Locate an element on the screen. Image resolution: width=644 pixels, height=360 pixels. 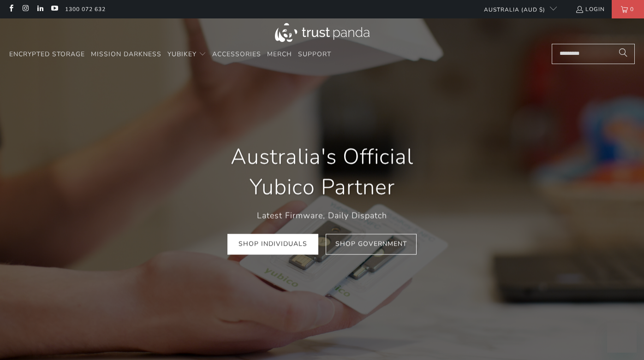
span: Mission Darkness is located at coordinates (126, 54).